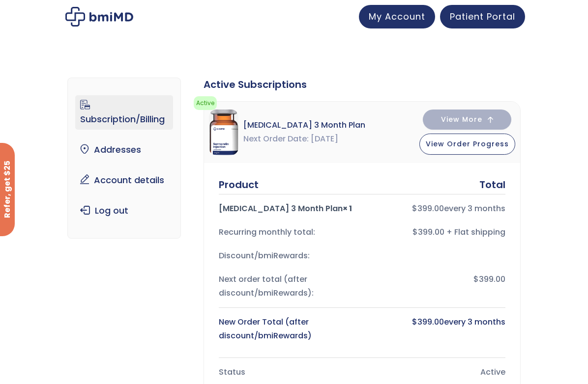 The image size is (588, 384). What do you see at coordinates (437, 233) in the screenshot?
I see `div: $399.00 + Flat shipping` at bounding box center [437, 233].